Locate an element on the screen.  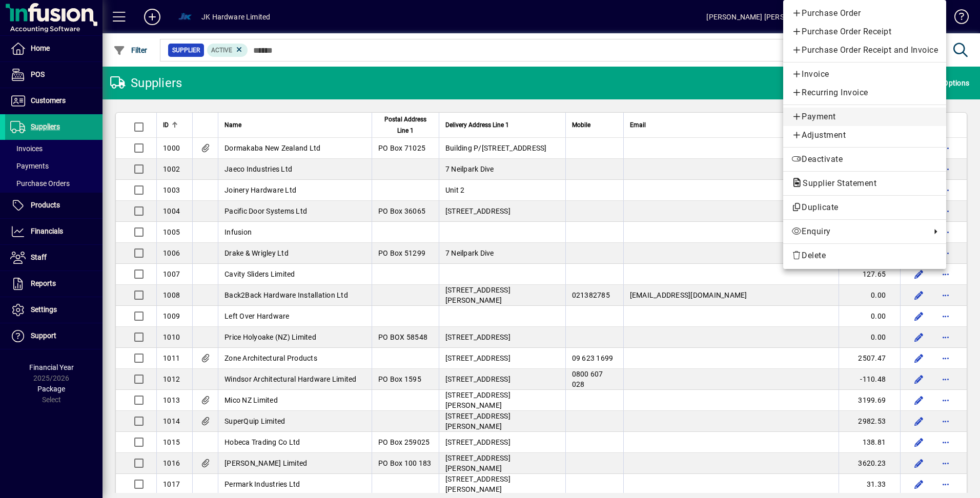
span: Purchase Order is located at coordinates (865, 13).